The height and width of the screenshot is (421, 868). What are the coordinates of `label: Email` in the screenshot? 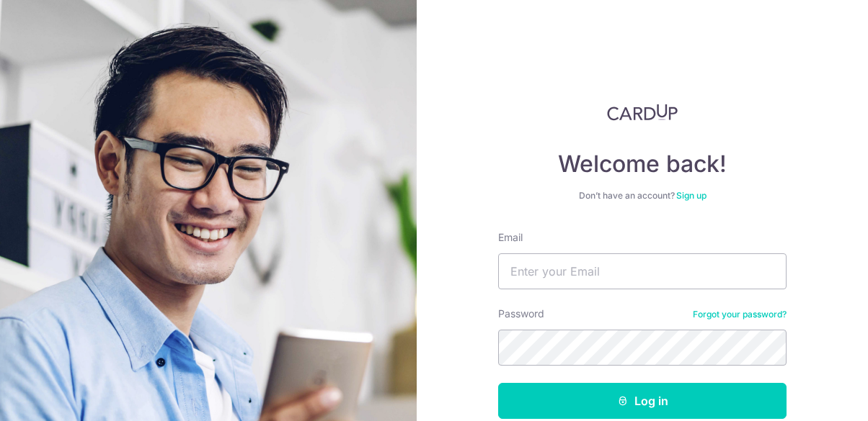 It's located at (510, 238).